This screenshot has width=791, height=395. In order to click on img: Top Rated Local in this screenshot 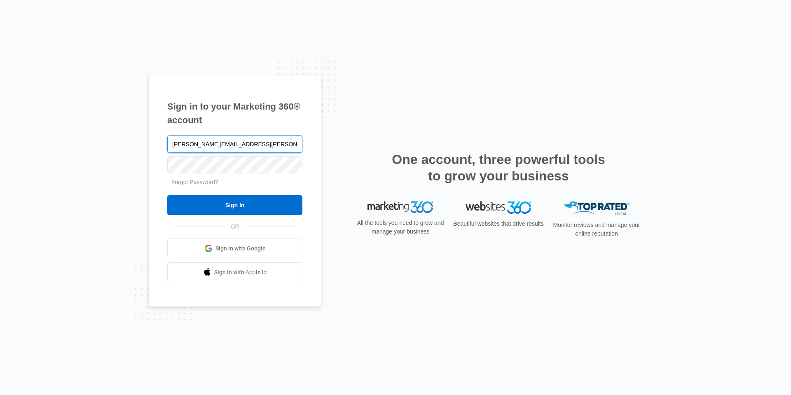, I will do `click(597, 208)`.